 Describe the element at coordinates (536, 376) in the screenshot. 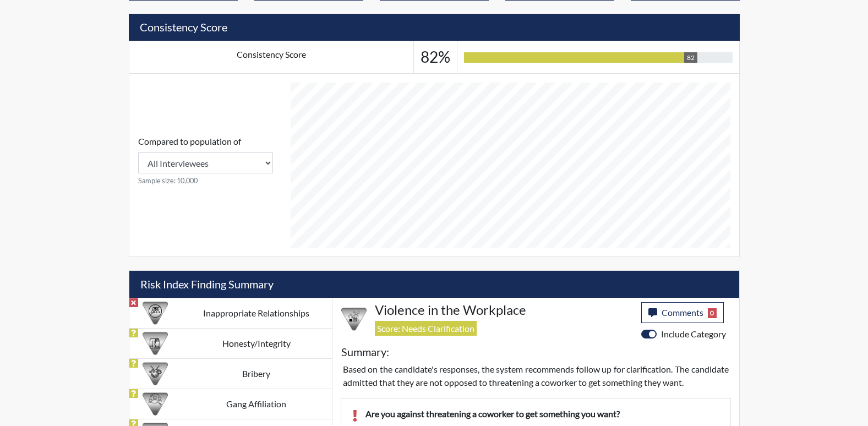

I see `p: Based on the candidate's responses, the system recommends follow up for clarification. The candid...` at that location.